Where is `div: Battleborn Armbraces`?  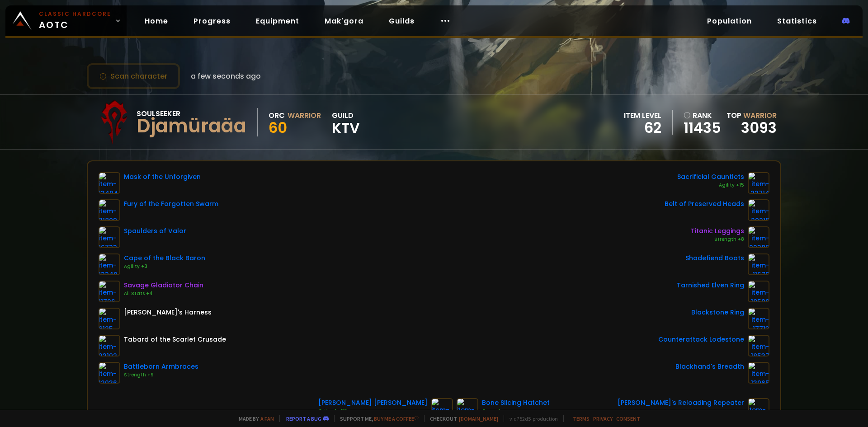 div: Battleborn Armbraces is located at coordinates (161, 367).